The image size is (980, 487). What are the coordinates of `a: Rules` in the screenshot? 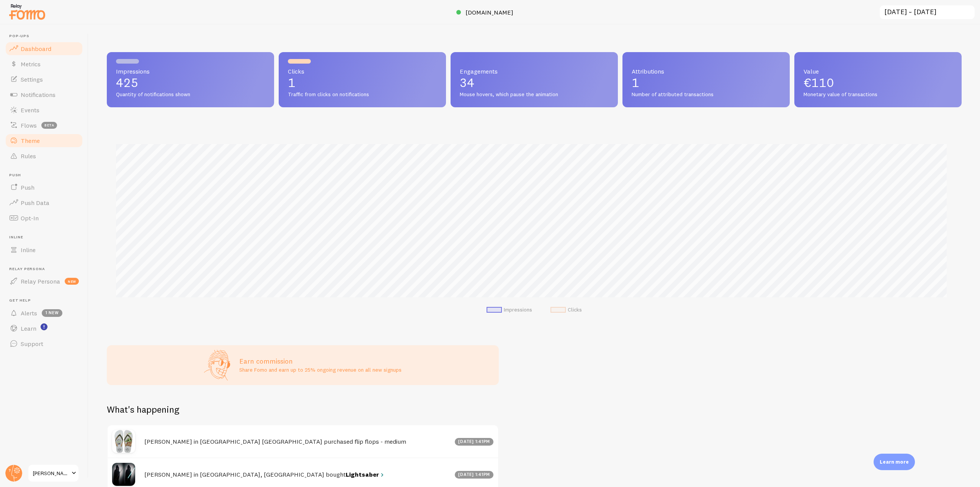 It's located at (44, 156).